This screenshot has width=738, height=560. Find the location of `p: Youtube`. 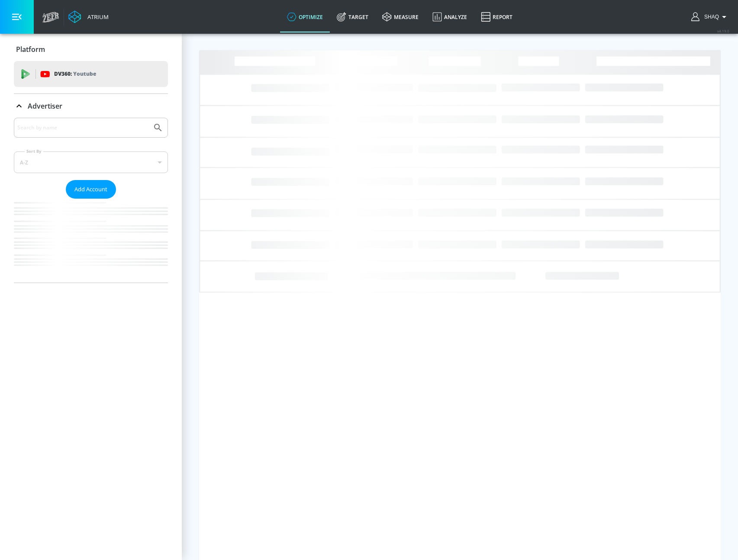

p: Youtube is located at coordinates (84, 74).